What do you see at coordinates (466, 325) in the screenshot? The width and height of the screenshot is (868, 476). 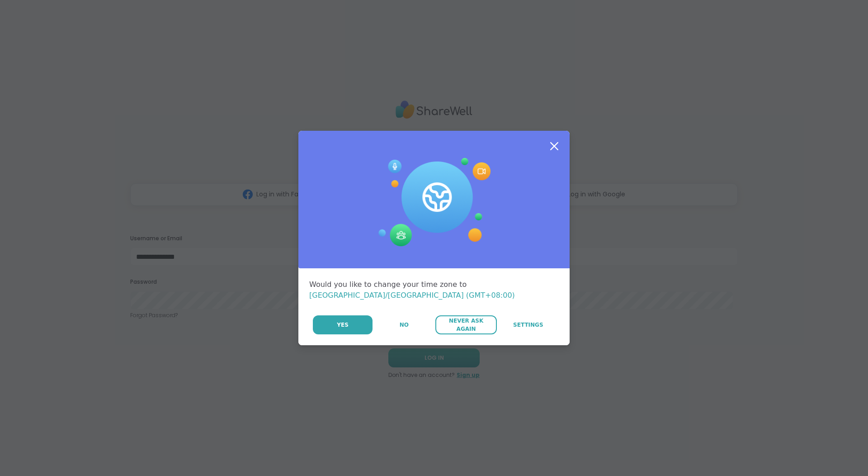 I see `button: Never Ask Again` at bounding box center [466, 325].